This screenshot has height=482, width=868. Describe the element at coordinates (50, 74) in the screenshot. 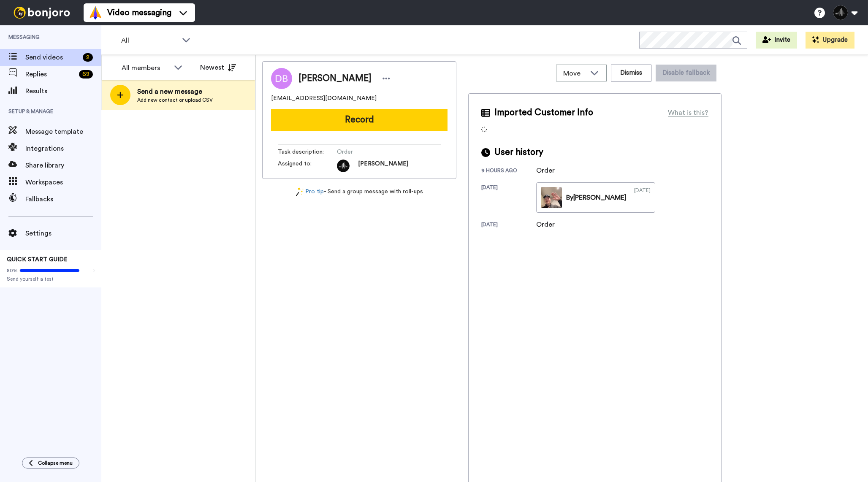

I see `span: Replies` at that location.